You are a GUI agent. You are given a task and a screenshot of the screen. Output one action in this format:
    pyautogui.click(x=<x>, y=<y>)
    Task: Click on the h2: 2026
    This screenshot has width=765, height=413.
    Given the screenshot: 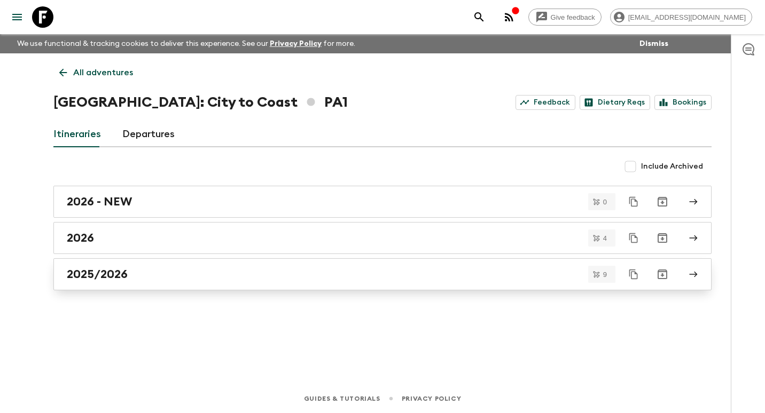 What is the action you would take?
    pyautogui.click(x=80, y=238)
    